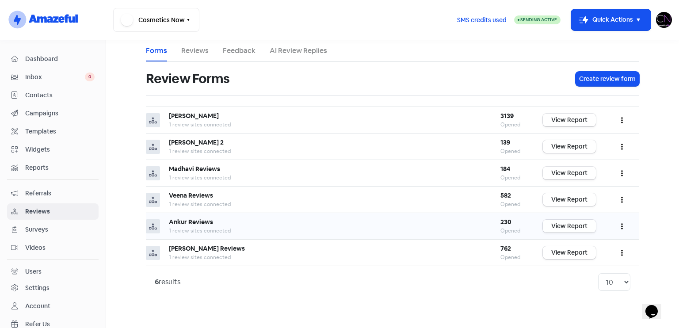  What do you see at coordinates (90, 77) in the screenshot?
I see `span: 0` at bounding box center [90, 77].